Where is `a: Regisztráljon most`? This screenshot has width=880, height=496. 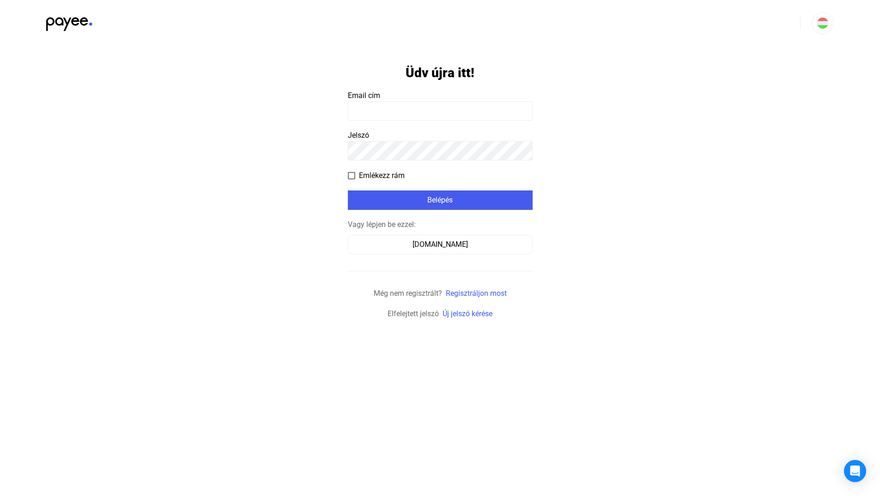
a: Regisztráljon most is located at coordinates (476, 293).